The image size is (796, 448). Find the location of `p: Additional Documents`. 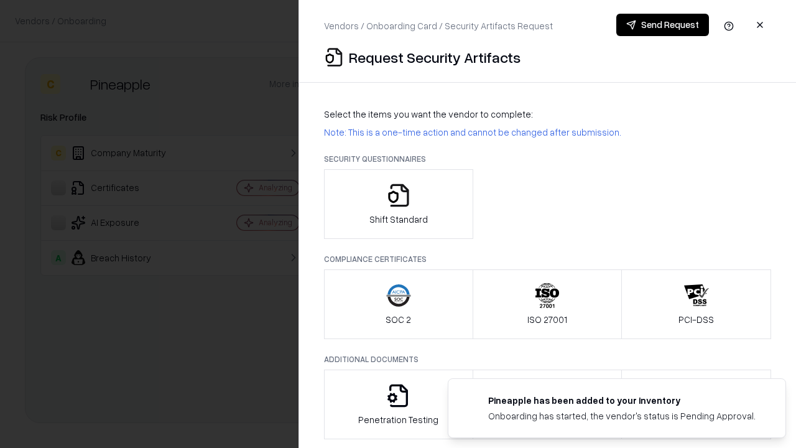

p: Additional Documents is located at coordinates (547, 359).